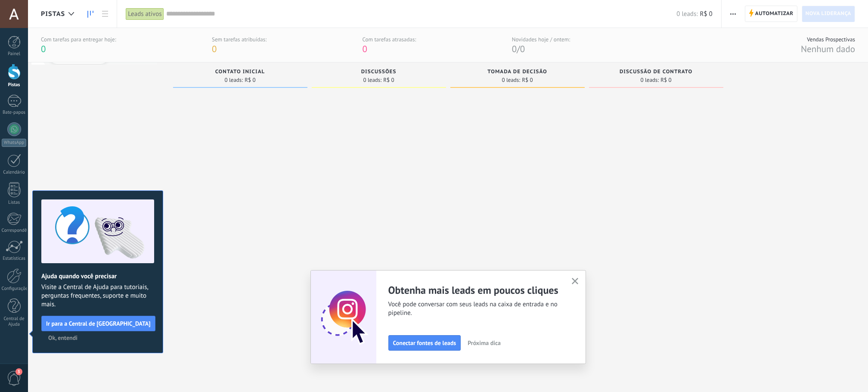  Describe the element at coordinates (473, 308) in the screenshot. I see `font: Você pode conversar com seus leads na caixa de entrada e no pipeline.` at that location.